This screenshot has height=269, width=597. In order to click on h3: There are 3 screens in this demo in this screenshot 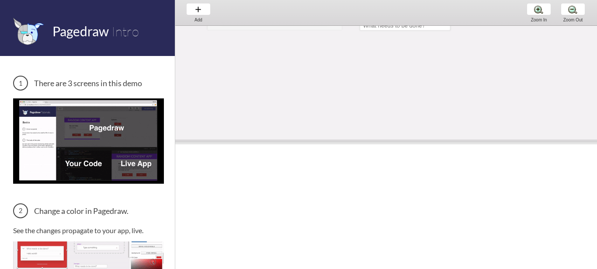, I will do `click(88, 83)`.